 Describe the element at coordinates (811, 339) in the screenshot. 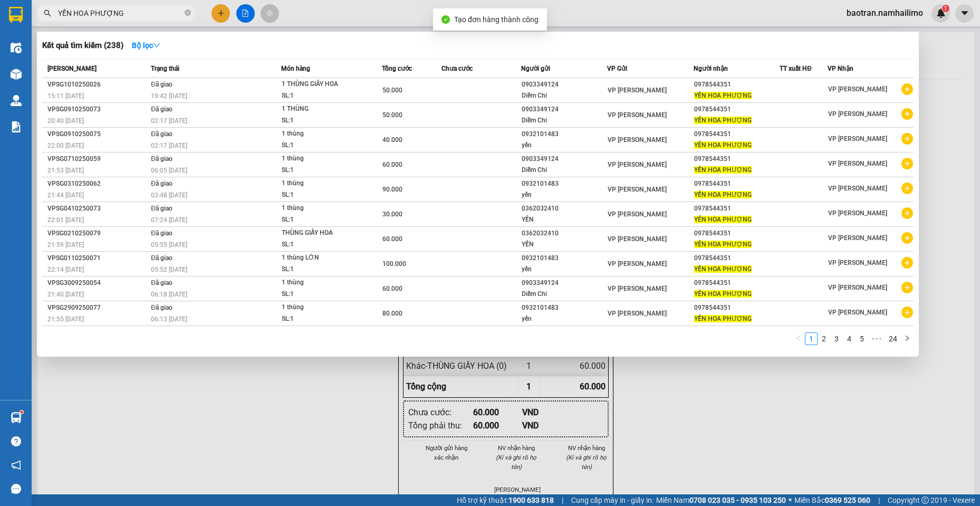

I see `a: 1` at that location.